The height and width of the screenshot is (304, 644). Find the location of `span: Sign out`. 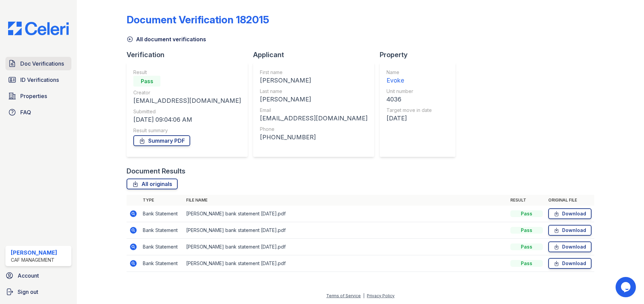

span: Sign out is located at coordinates (28, 292).